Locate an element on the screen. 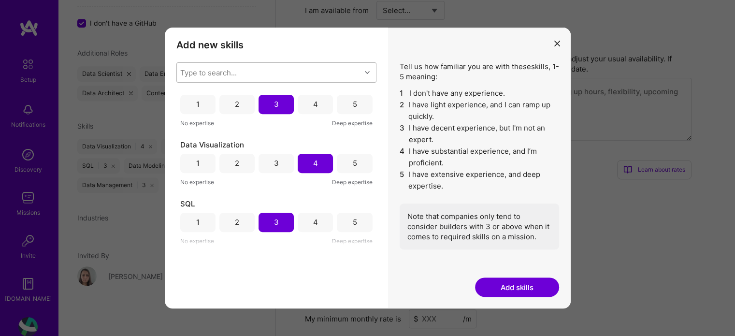 The image size is (735, 336). span: 2 is located at coordinates (402, 111).